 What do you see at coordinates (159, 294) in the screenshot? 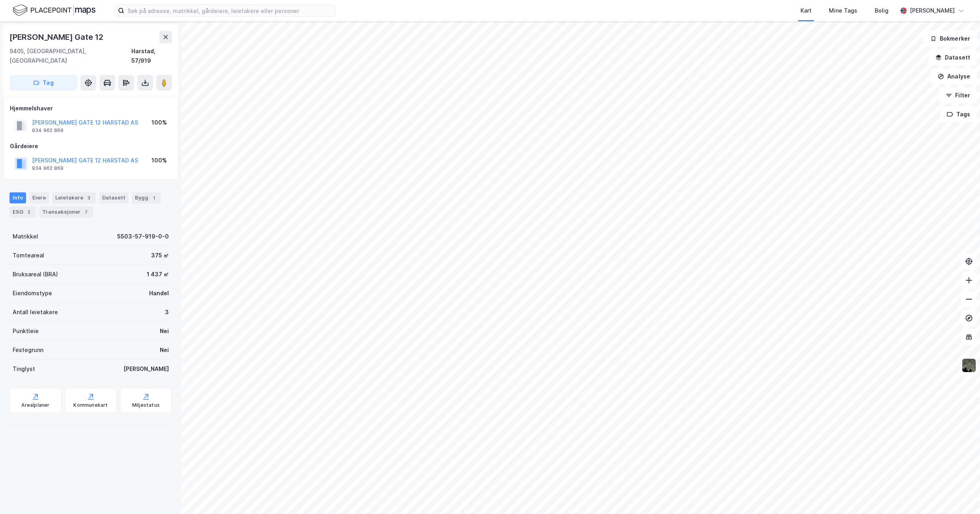
I see `div: Handel` at bounding box center [159, 294].